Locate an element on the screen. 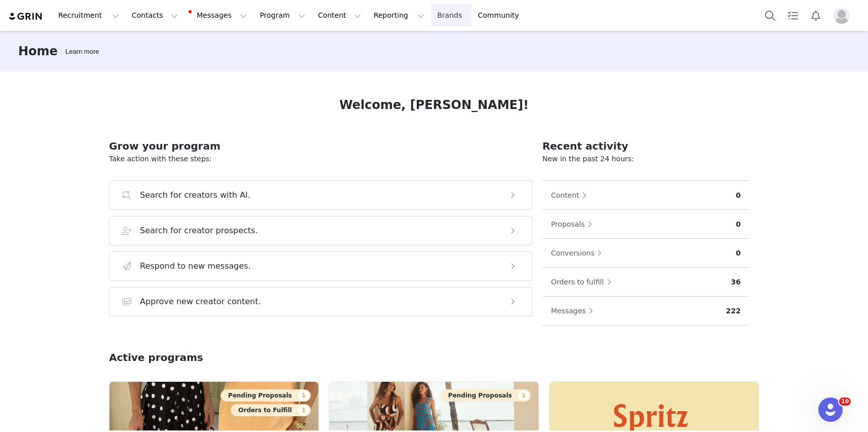 The width and height of the screenshot is (868, 432). button: Respond to new messages. is located at coordinates (320, 266).